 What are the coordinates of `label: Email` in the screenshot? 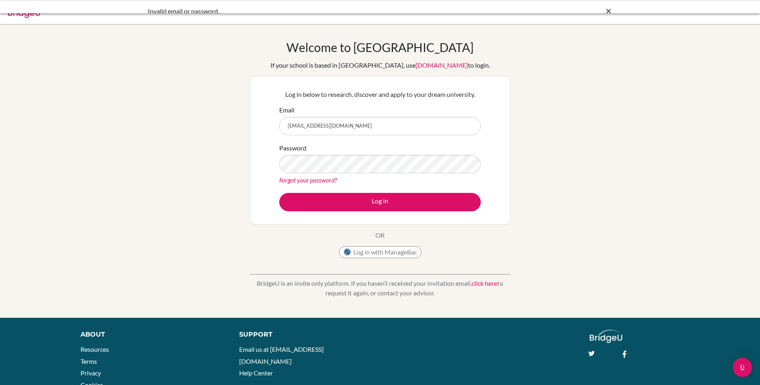 It's located at (287, 110).